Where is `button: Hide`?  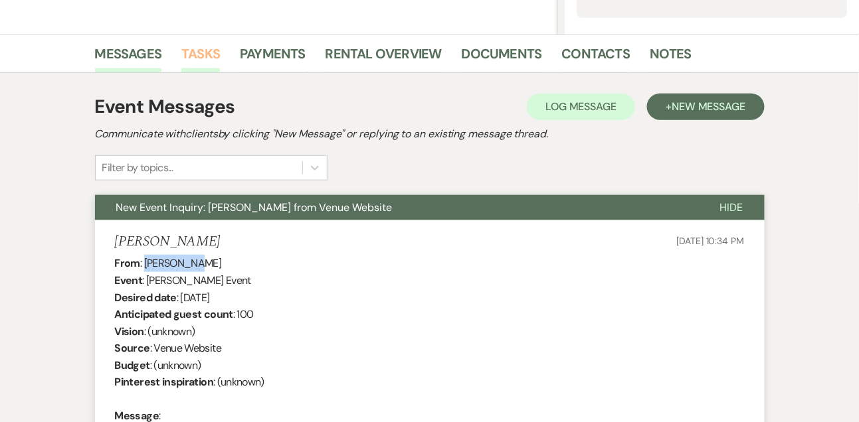 button: Hide is located at coordinates (731, 208).